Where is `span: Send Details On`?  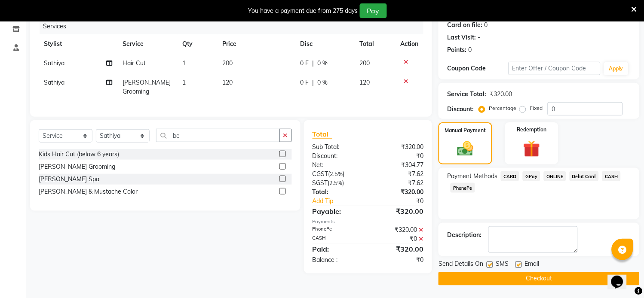 span: Send Details On is located at coordinates (461, 265).